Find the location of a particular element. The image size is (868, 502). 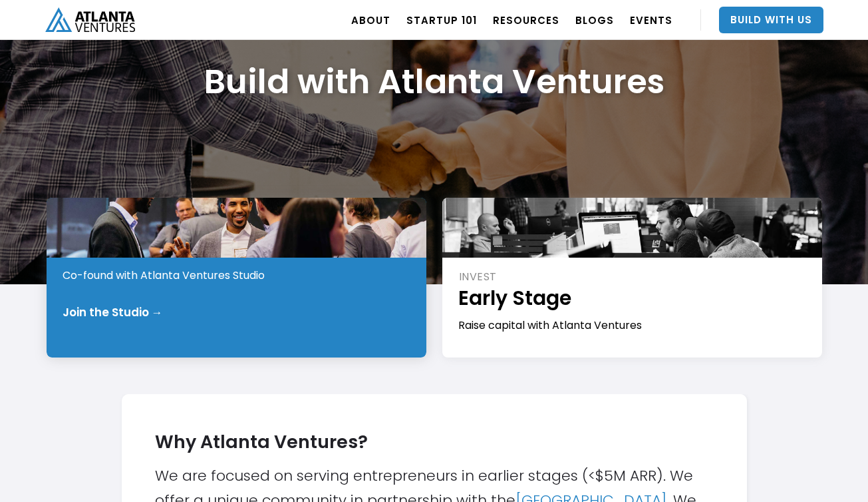

a: RESOURCES is located at coordinates (526, 20).